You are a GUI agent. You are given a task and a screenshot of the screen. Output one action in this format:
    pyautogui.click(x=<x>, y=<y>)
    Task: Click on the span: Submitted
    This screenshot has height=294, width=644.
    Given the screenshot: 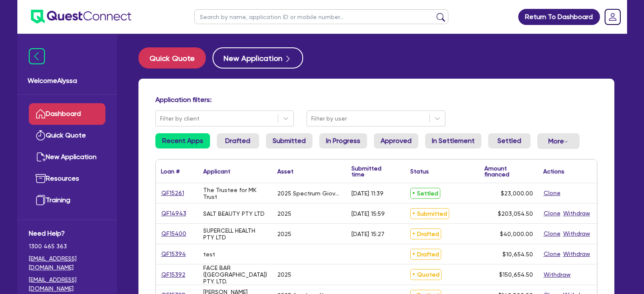 What is the action you would take?
    pyautogui.click(x=430, y=214)
    